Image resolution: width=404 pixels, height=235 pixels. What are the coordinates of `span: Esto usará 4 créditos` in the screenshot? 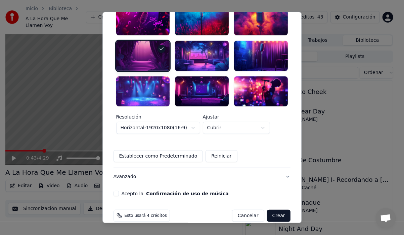 It's located at (146, 216).